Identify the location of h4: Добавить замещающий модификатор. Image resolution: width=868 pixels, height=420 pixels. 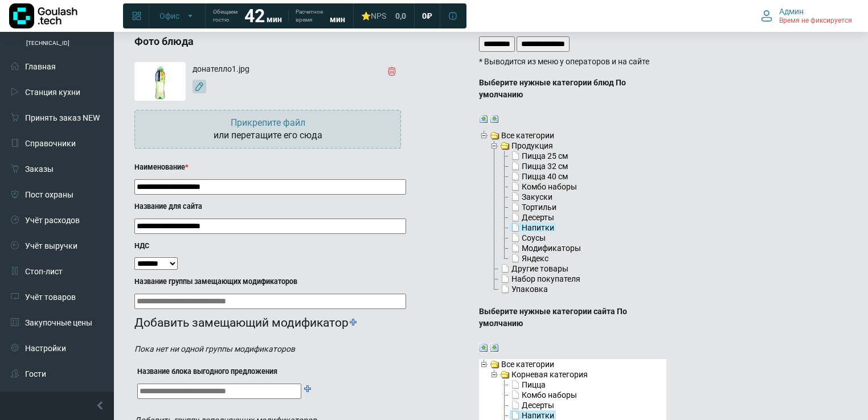
(242, 323).